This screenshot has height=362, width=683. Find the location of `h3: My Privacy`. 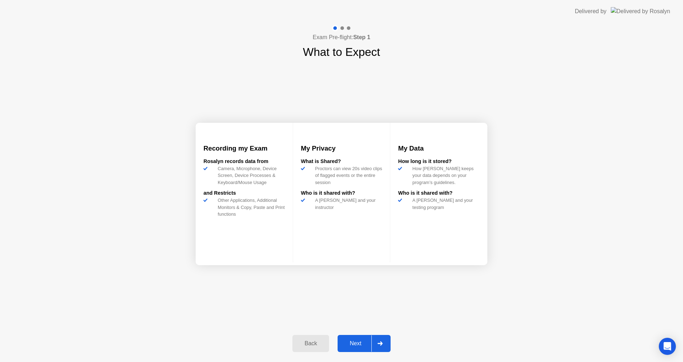

h3: My Privacy is located at coordinates (342, 148).